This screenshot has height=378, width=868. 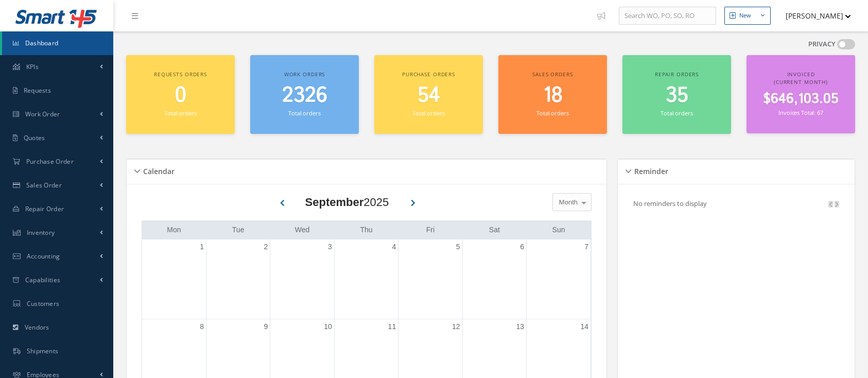 What do you see at coordinates (587, 246) in the screenshot?
I see `a: September 7, 2025` at bounding box center [587, 246].